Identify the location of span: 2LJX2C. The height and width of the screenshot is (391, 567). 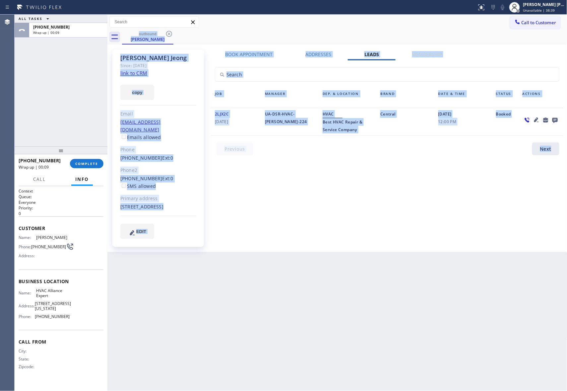
(222, 114).